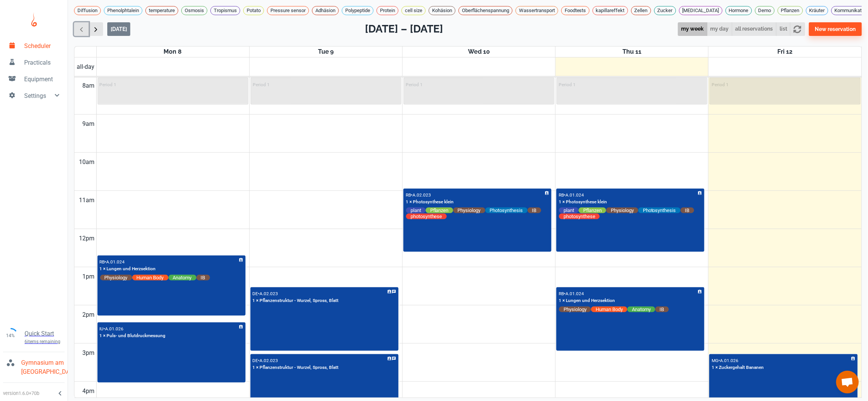 Image resolution: width=868 pixels, height=401 pixels. What do you see at coordinates (847, 382) in the screenshot?
I see `div: Chat öffnen` at bounding box center [847, 382].